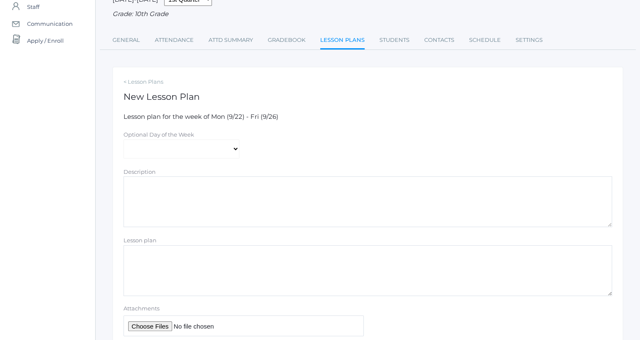 This screenshot has width=640, height=340. Describe the element at coordinates (140, 240) in the screenshot. I see `label: Lesson plan` at that location.